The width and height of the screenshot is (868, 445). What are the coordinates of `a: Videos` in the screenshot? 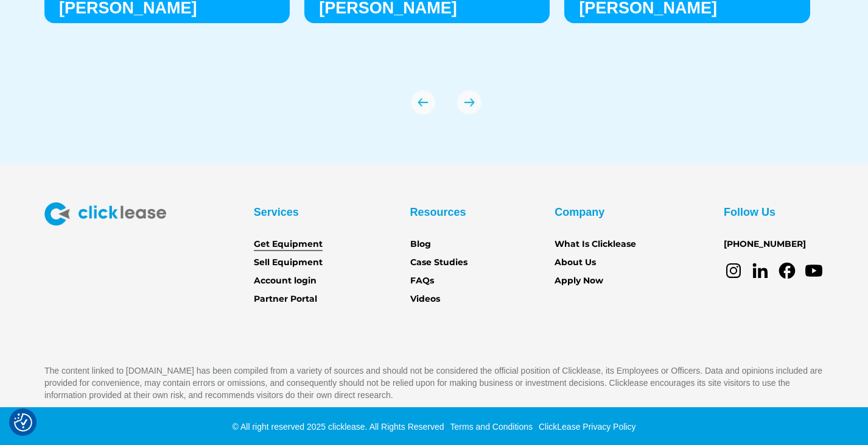 It's located at (425, 299).